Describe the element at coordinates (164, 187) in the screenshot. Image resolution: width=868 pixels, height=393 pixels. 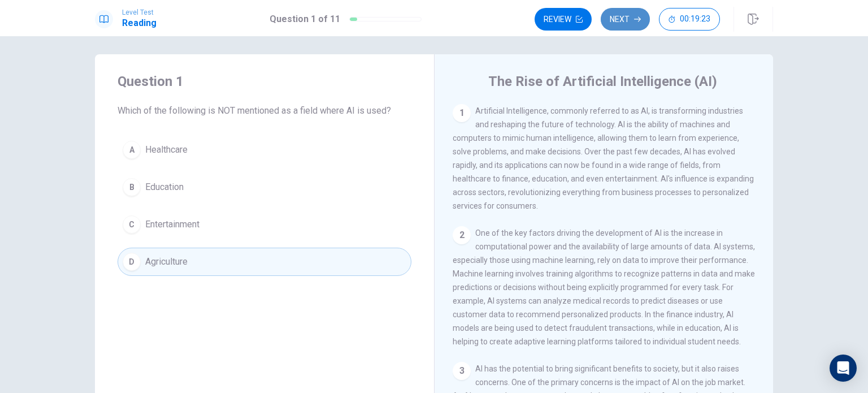
I see `span: Education` at that location.